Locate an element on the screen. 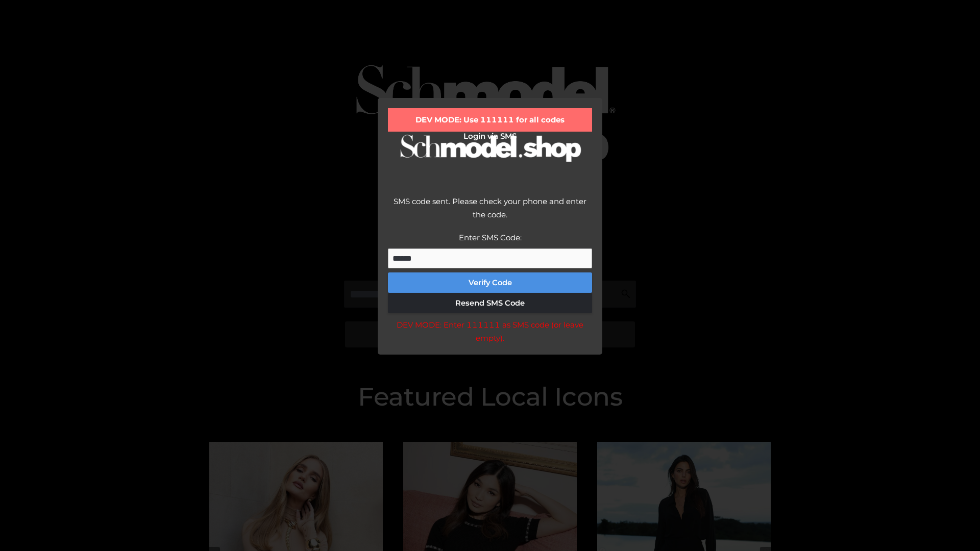 The width and height of the screenshot is (980, 551). div: DEV MODE: Enter 111111 as SMS code (or leave empty). is located at coordinates (490, 331).